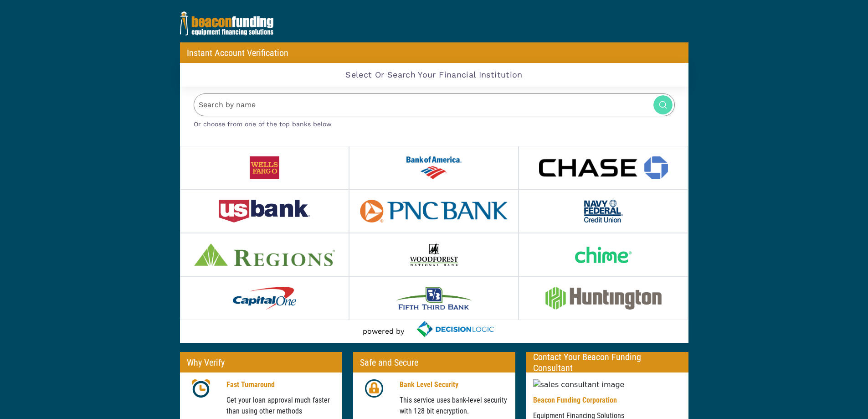 This screenshot has height=419, width=868. What do you see at coordinates (608, 363) in the screenshot?
I see `p: Contact Your Beacon Funding Consultant` at bounding box center [608, 363].